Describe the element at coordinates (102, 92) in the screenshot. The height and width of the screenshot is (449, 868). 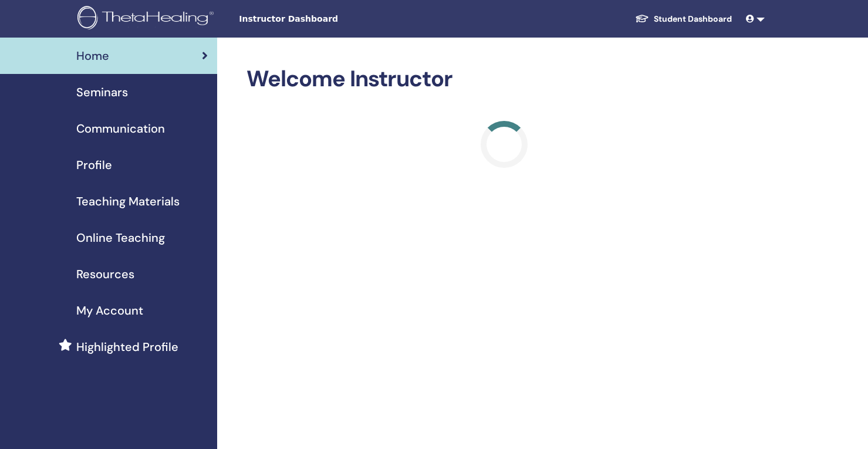
I see `span: Seminars` at that location.